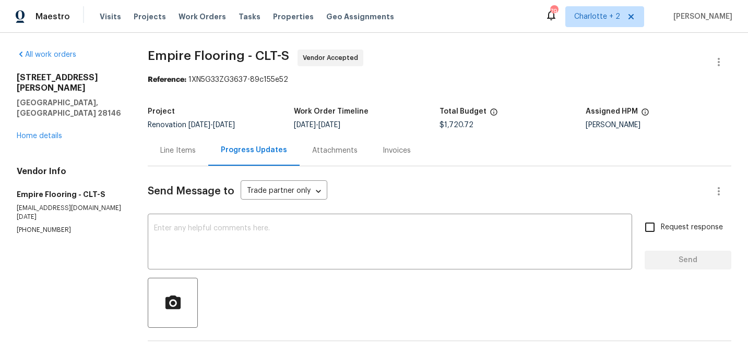 This screenshot has width=748, height=345. I want to click on span: Geo Assignments, so click(360, 17).